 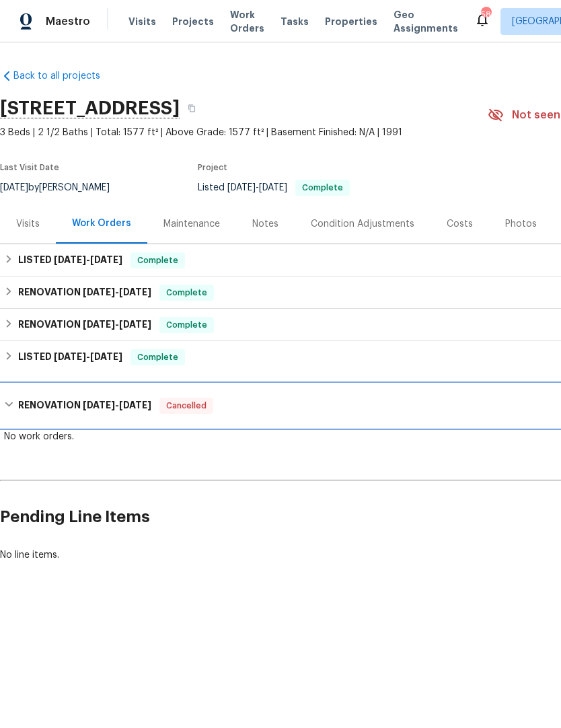 I want to click on div: Photos, so click(x=521, y=224).